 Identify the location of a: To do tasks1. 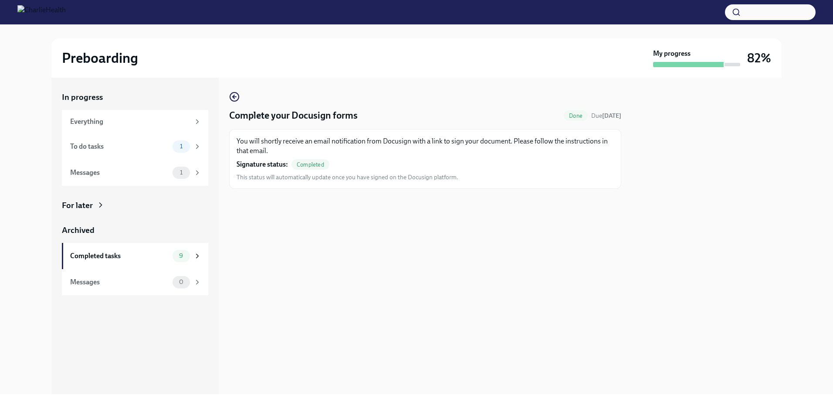
(135, 146).